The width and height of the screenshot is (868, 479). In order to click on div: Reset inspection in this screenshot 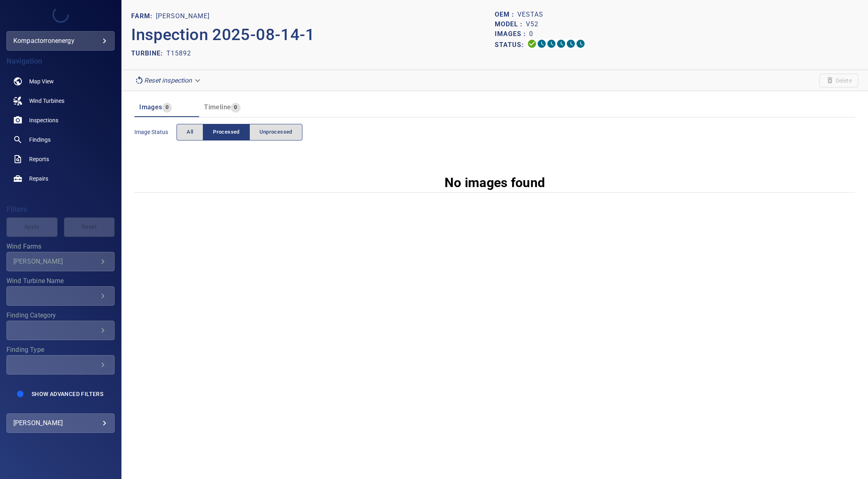, I will do `click(168, 81)`.